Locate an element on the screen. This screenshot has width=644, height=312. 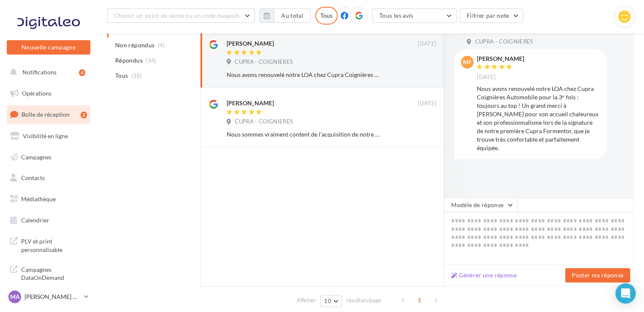
span: 1 is located at coordinates (420, 300).